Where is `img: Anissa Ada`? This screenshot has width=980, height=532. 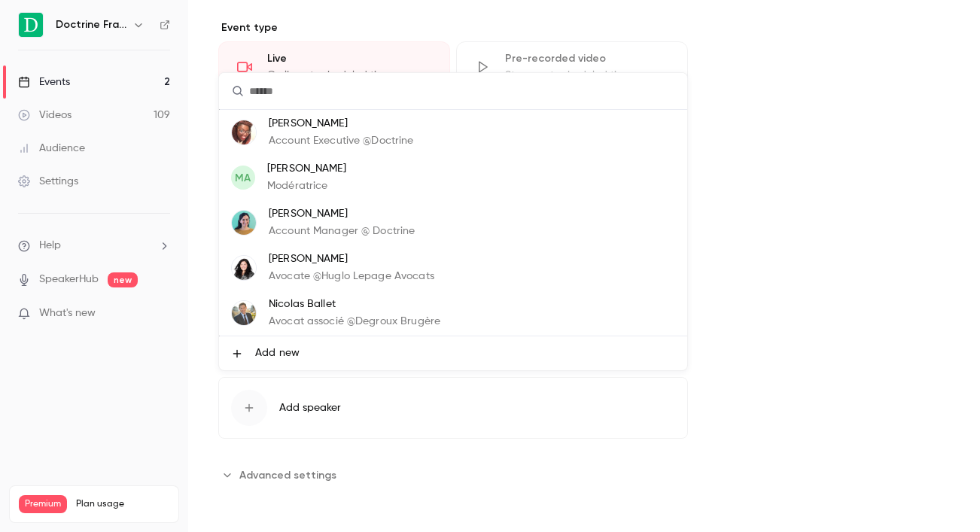
img: Anissa Ada is located at coordinates (244, 132).